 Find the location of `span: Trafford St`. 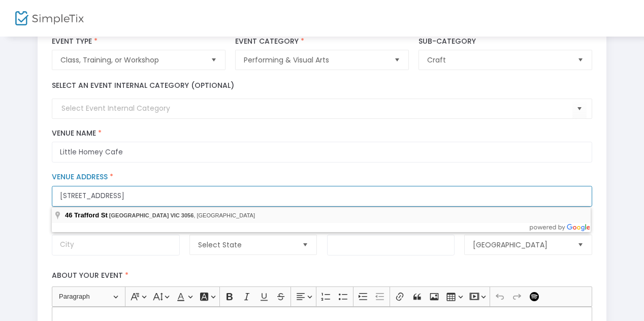

span: Trafford St is located at coordinates (91, 215).